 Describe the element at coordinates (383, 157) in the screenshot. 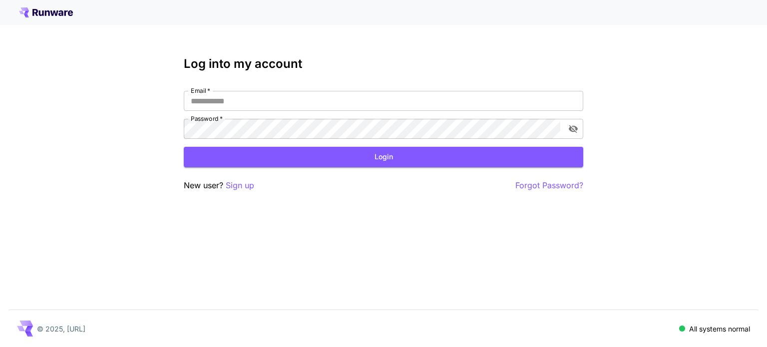

I see `button: Login` at that location.